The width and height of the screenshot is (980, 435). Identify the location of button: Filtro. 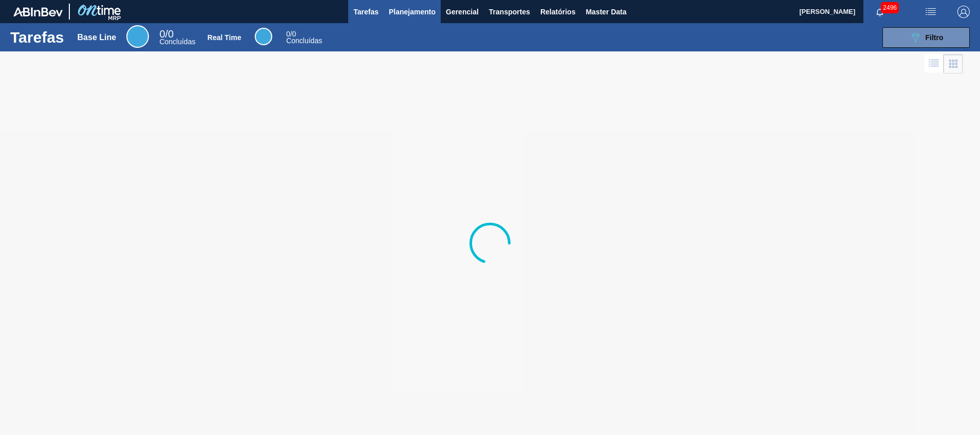
(926, 38).